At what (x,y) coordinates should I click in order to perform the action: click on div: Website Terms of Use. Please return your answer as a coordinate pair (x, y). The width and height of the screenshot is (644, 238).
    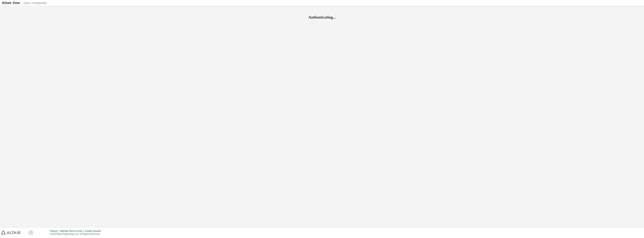
    Looking at the image, I should click on (72, 231).